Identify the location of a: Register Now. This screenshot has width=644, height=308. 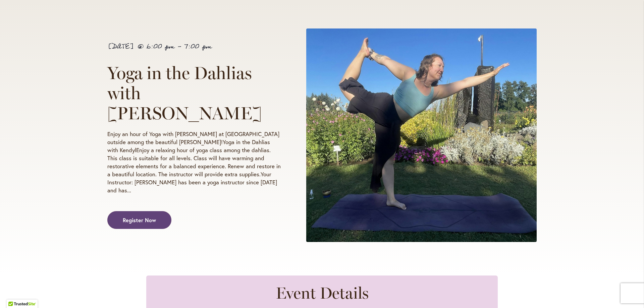
(139, 220).